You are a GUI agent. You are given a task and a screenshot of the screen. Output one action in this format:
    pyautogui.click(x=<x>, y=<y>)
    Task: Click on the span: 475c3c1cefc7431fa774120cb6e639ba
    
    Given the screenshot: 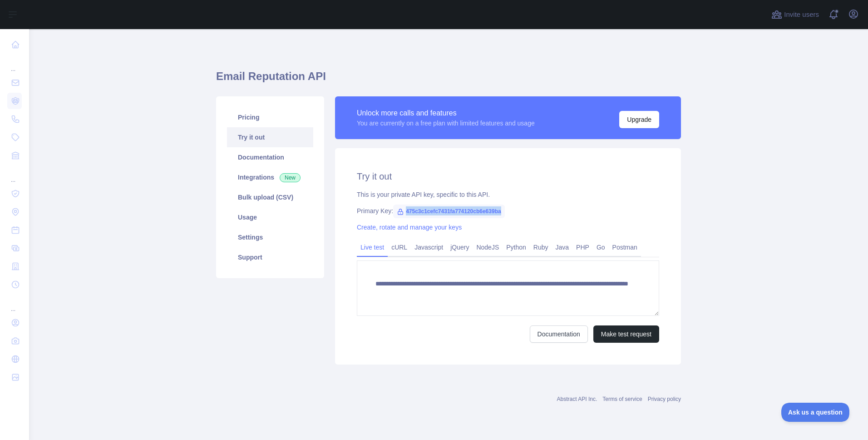 What is the action you would take?
    pyautogui.click(x=449, y=211)
    